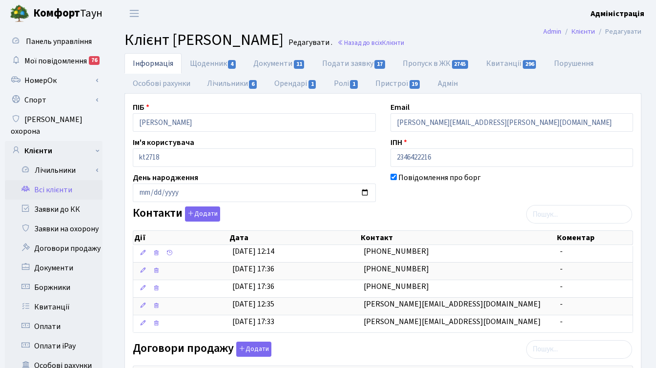 The width and height of the screenshot is (656, 368). Describe the element at coordinates (400, 107) in the screenshot. I see `label: Email` at that location.